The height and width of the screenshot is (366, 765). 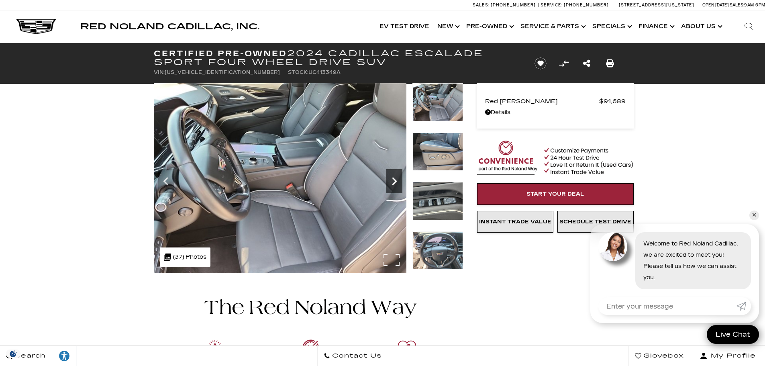 I want to click on img: Cadillac Dark Logo with Cadillac White Text, so click(x=36, y=27).